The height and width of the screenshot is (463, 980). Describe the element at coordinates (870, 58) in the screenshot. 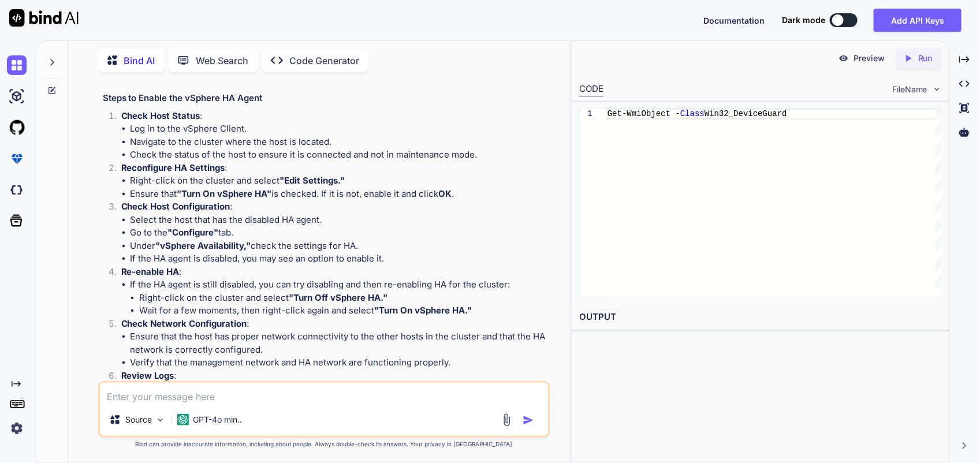

I see `p: Preview` at that location.